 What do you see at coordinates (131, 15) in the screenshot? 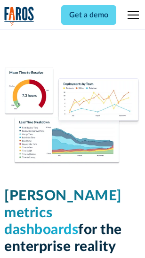
I see `div: menu` at bounding box center [131, 15].